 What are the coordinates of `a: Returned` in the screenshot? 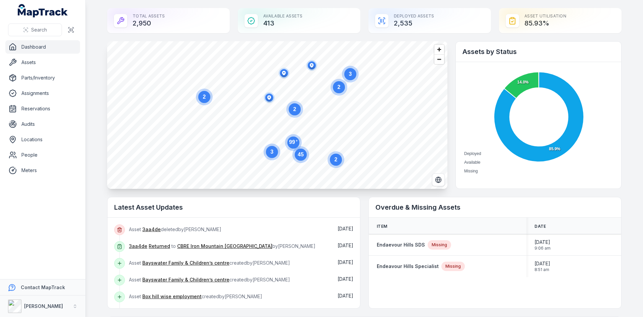 It's located at (160, 246).